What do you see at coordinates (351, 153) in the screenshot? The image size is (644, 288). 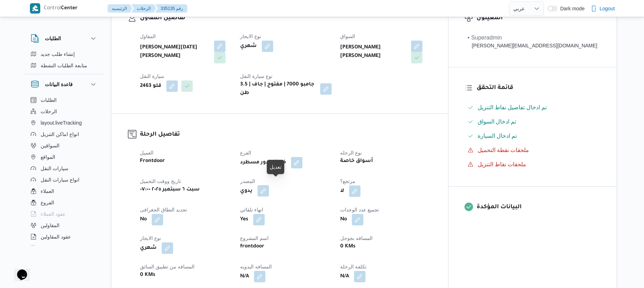 I see `span: نوع الرحله` at bounding box center [351, 153].